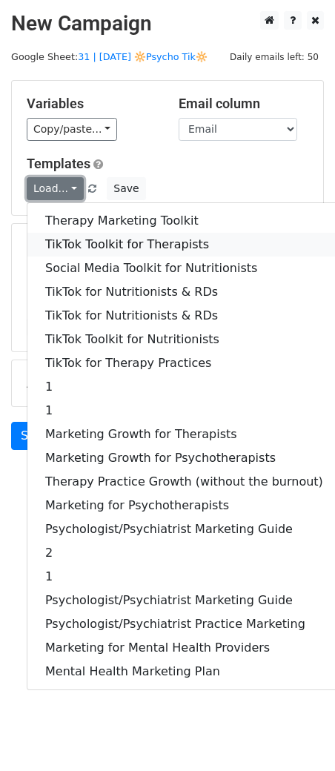 Image resolution: width=335 pixels, height=771 pixels. What do you see at coordinates (91, 104) in the screenshot?
I see `h5: Variables` at bounding box center [91, 104].